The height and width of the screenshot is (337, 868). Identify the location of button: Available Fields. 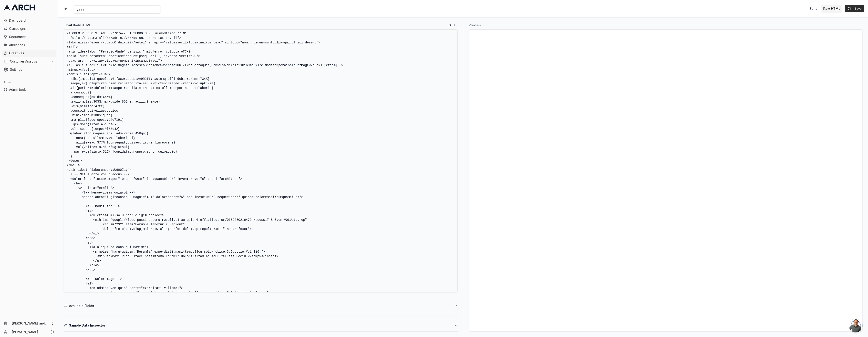
(261, 306).